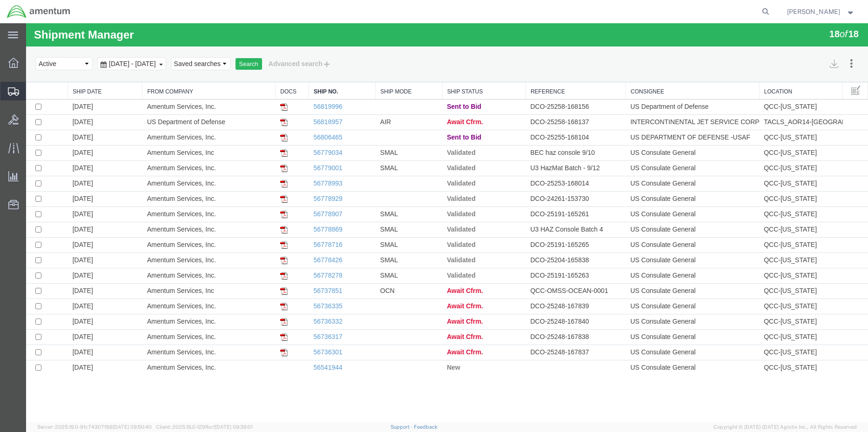 Image resolution: width=868 pixels, height=432 pixels. What do you see at coordinates (382, 99) in the screenshot?
I see `td: AIR` at bounding box center [382, 99].